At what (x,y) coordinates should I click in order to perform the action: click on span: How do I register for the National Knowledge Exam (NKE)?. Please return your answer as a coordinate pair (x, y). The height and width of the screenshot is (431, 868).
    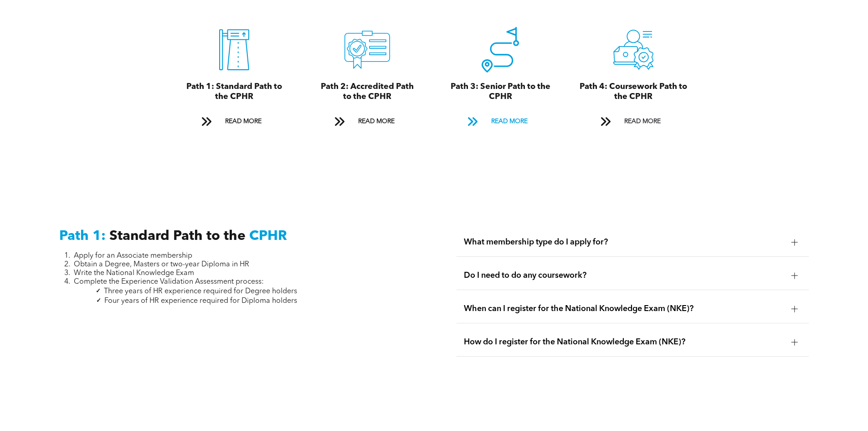
    Looking at the image, I should click on (624, 342).